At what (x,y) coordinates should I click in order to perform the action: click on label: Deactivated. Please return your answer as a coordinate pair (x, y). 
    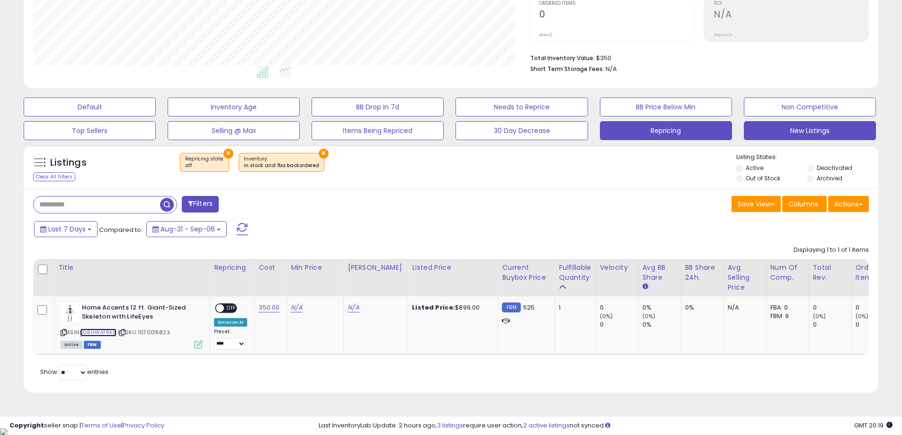
    Looking at the image, I should click on (835, 168).